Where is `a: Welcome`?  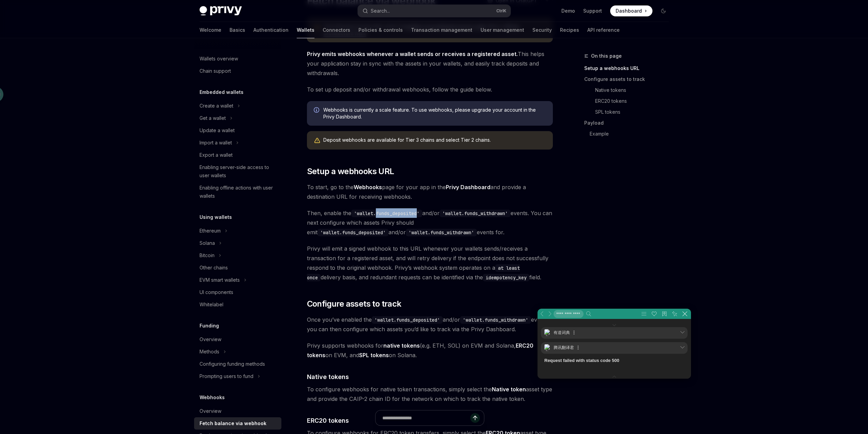 a: Welcome is located at coordinates (211, 30).